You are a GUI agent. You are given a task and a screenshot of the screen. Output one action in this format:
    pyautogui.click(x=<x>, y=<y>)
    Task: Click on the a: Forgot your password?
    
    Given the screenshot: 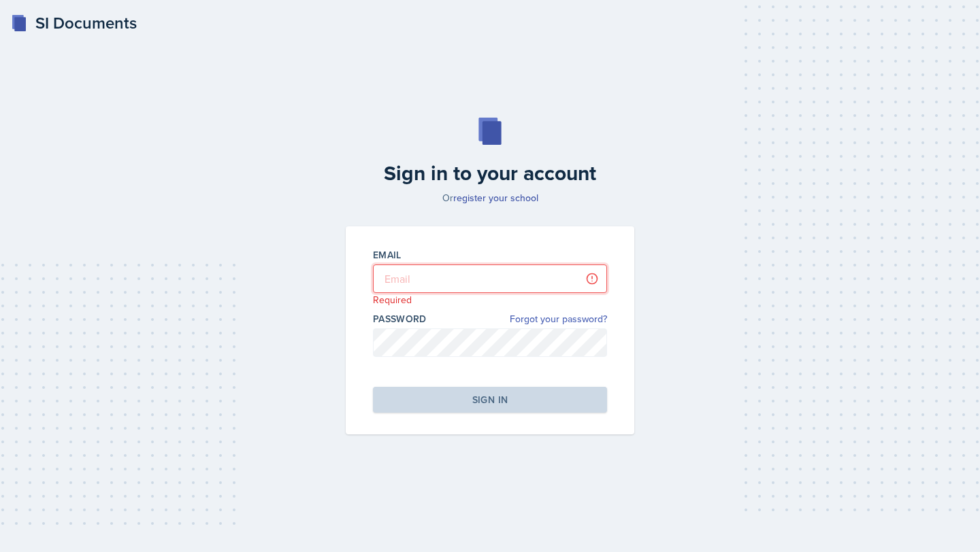 What is the action you would take?
    pyautogui.click(x=558, y=319)
    